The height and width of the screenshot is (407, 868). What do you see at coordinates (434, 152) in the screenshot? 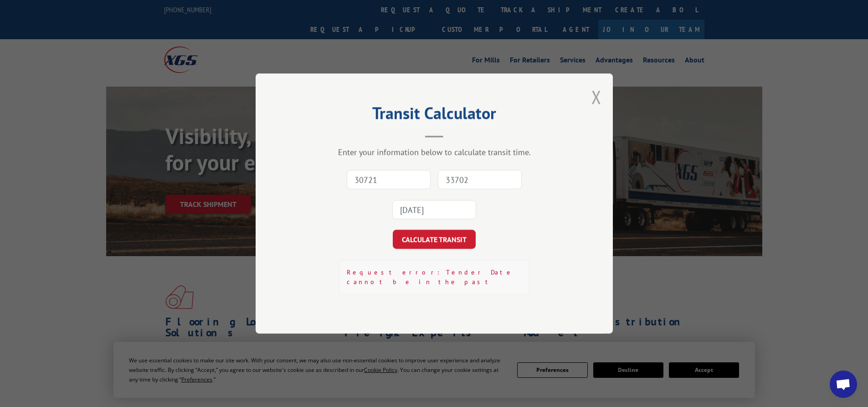
I see `div: Enter your information below to calculate transit time.` at bounding box center [434, 152].